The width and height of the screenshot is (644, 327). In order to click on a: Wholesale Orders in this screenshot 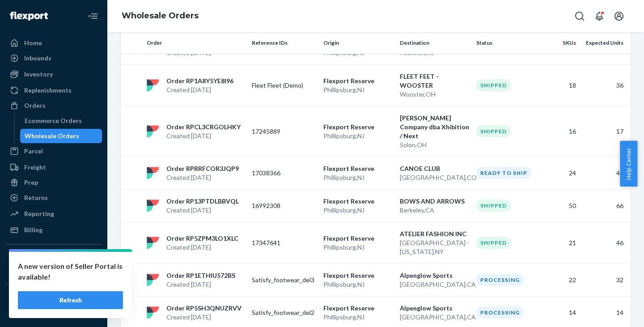, I will do `click(61, 136)`.